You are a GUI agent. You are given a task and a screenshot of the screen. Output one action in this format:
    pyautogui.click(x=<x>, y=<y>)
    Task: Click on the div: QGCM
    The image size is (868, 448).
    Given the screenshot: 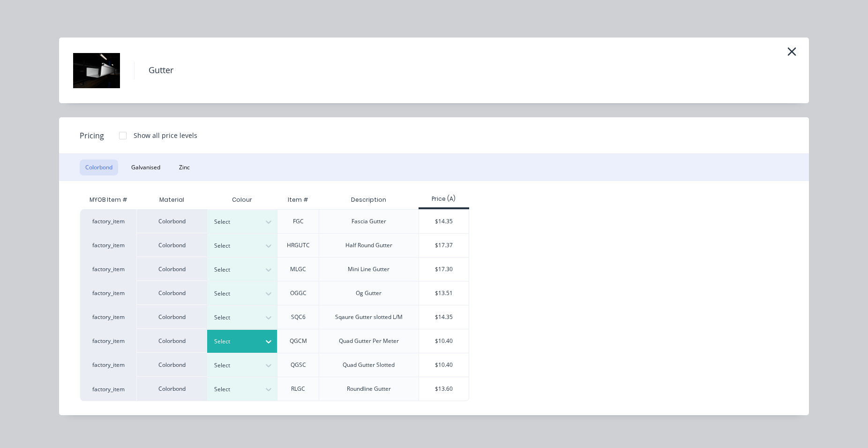 What is the action you would take?
    pyautogui.click(x=298, y=341)
    